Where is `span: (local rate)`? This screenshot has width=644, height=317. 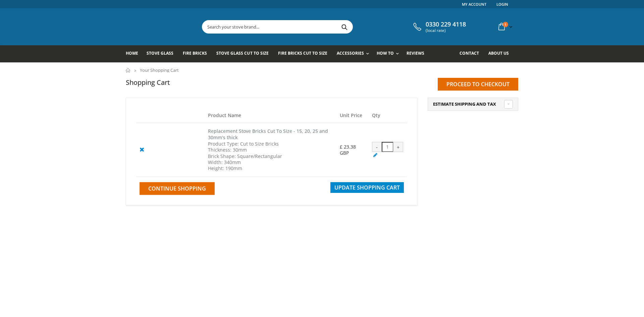 span: (local rate) is located at coordinates (446, 31).